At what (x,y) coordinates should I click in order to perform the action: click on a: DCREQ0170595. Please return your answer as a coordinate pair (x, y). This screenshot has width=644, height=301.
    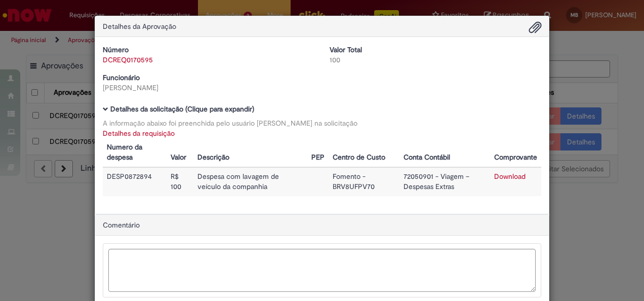
    Looking at the image, I should click on (127, 60).